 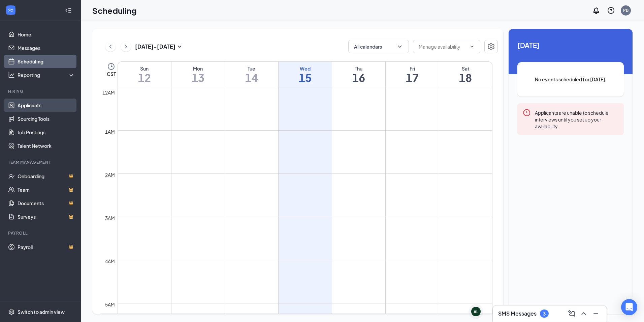 I want to click on svg: Notifications, so click(x=596, y=10).